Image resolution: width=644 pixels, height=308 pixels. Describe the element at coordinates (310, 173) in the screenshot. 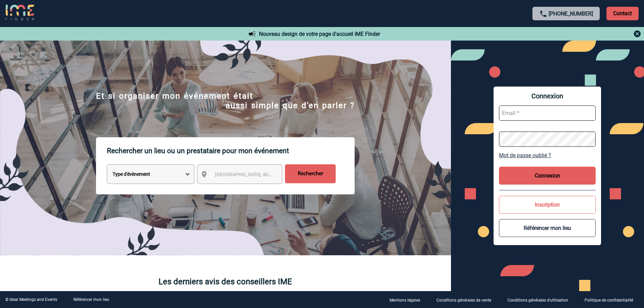

I see `input: Rechercher` at that location.